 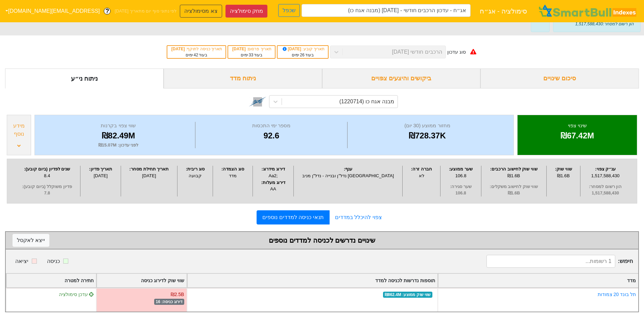 I want to click on button: צא מסימולציה, so click(x=201, y=11).